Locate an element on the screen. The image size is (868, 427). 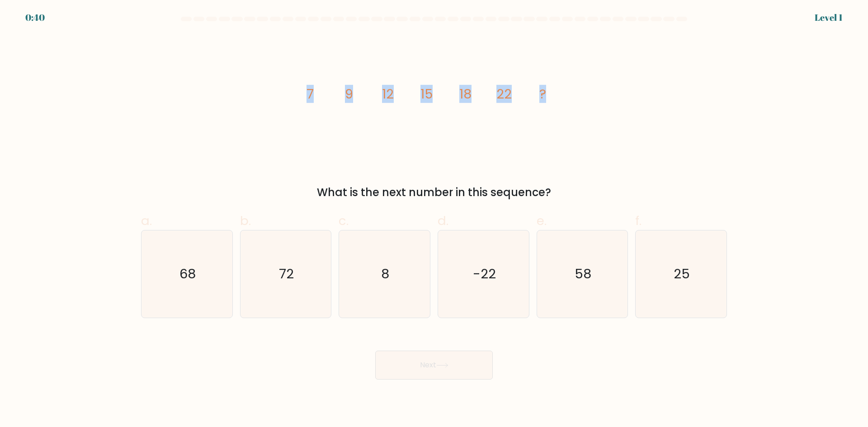
text: 8 is located at coordinates (386, 274).